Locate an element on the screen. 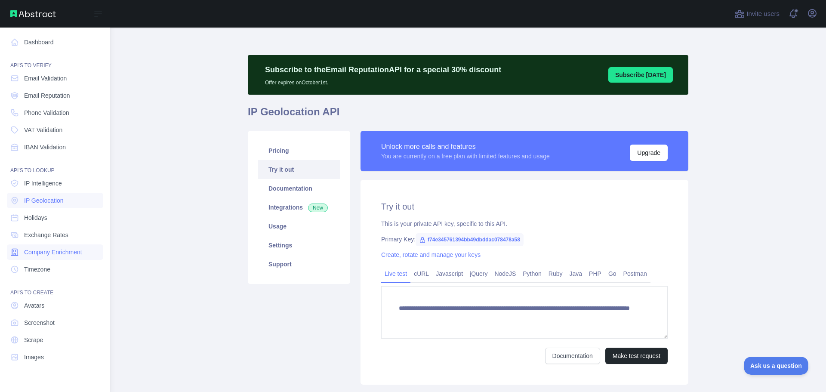 This screenshot has width=826, height=392. button: Upgrade is located at coordinates (649, 153).